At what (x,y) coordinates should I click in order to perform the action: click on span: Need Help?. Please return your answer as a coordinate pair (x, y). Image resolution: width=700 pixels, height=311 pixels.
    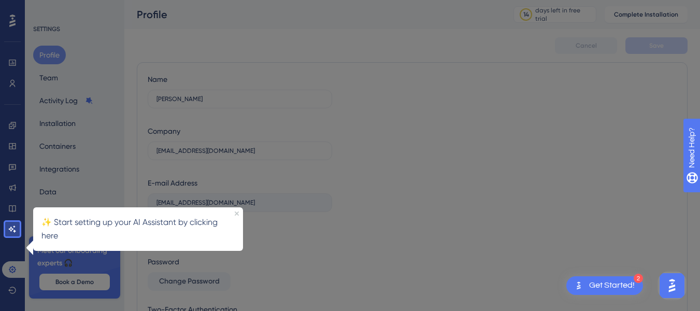
    Looking at the image, I should click on (45, 9).